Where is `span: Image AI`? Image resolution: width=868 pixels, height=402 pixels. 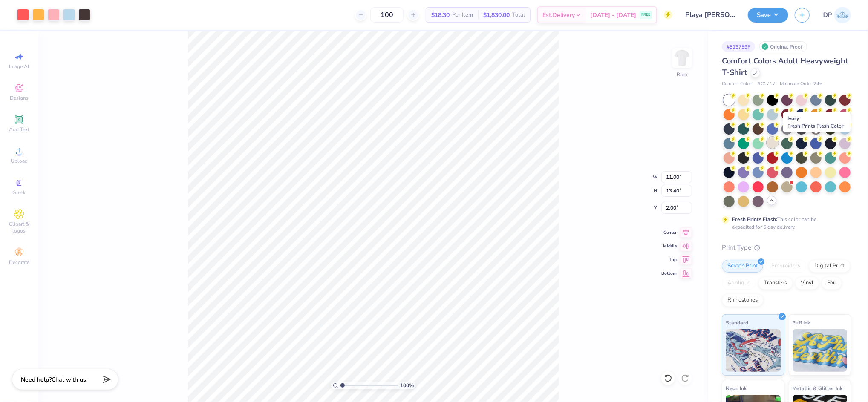 span: Image AI is located at coordinates (19, 66).